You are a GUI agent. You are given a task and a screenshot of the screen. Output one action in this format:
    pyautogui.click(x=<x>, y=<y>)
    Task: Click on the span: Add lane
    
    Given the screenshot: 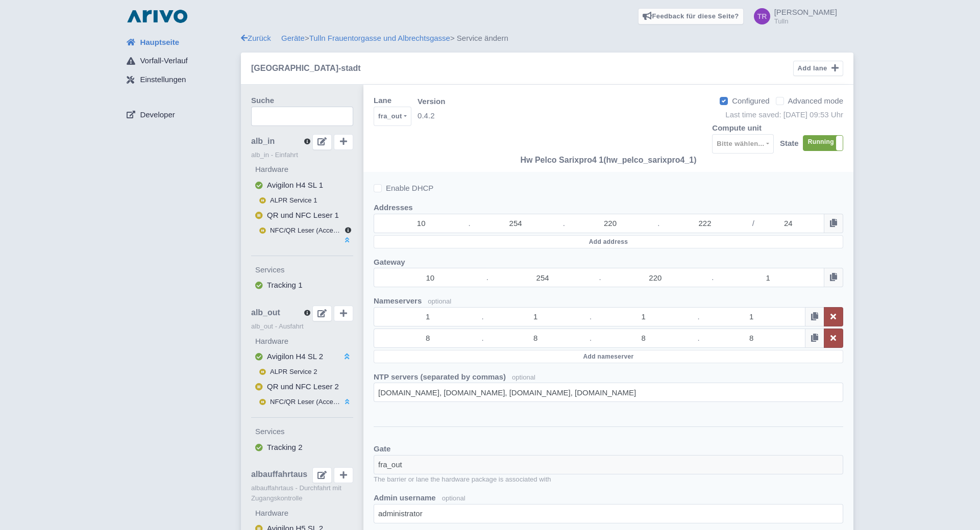 What is the action you would take?
    pyautogui.click(x=812, y=68)
    